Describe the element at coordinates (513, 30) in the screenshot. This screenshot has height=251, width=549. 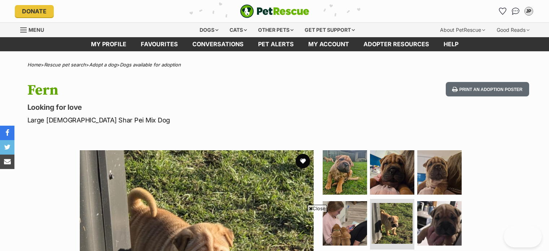
I see `div: Good Reads` at that location.